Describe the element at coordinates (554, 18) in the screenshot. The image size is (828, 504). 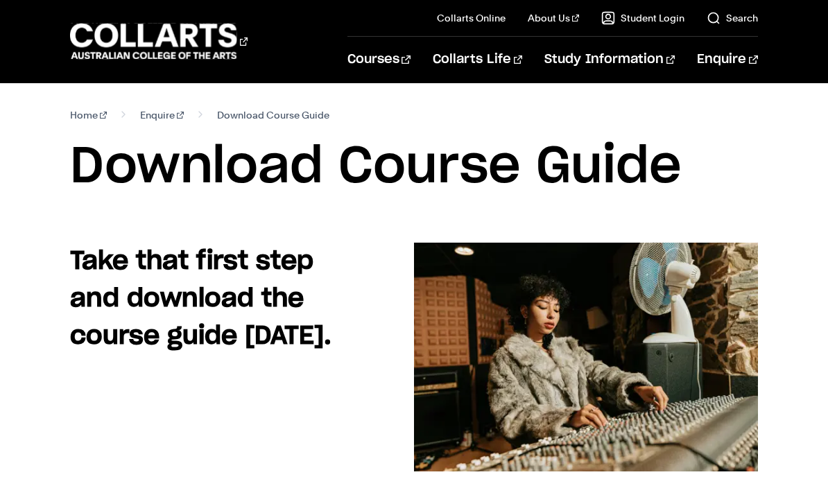
I see `a: About Us` at that location.